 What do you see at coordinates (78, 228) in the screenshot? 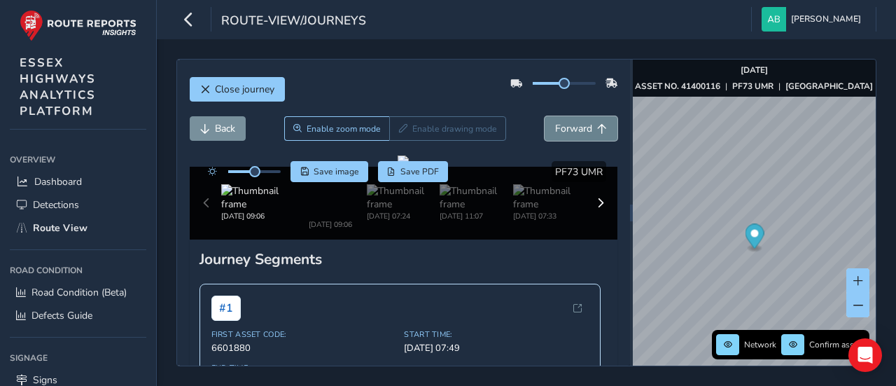
I see `a: Route View` at bounding box center [78, 228].